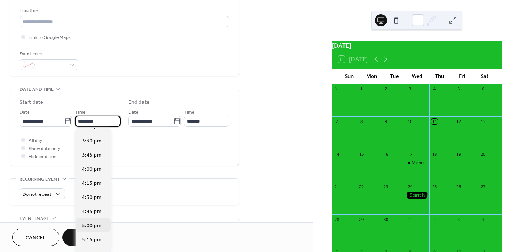 The image size is (521, 252). Describe the element at coordinates (361, 220) in the screenshot. I see `div: 29` at that location.